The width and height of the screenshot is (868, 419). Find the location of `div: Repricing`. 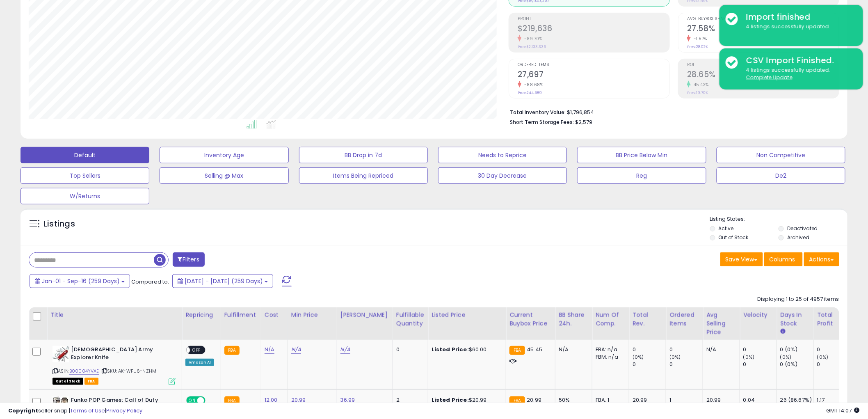

div: Repricing is located at coordinates (201, 315).